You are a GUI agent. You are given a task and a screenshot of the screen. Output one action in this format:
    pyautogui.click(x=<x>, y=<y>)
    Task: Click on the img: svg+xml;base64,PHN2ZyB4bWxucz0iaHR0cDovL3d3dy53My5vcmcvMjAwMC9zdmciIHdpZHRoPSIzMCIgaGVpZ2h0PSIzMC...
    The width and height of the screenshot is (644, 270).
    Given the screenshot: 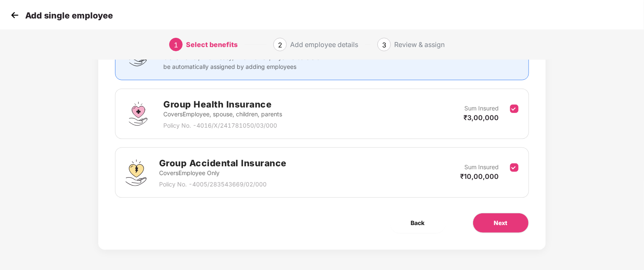 What is the action you would take?
    pyautogui.click(x=15, y=15)
    